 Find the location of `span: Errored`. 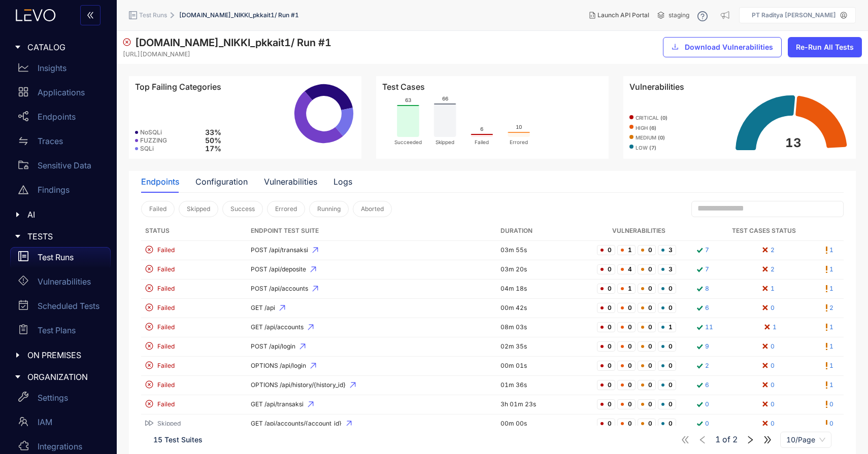

span: Errored is located at coordinates (286, 209).